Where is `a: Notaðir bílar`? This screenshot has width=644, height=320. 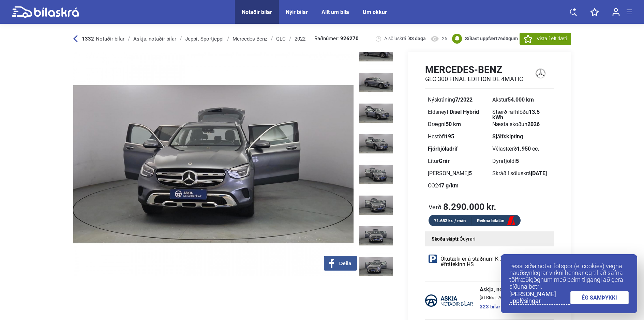
a: Notaðir bílar is located at coordinates (257, 12).